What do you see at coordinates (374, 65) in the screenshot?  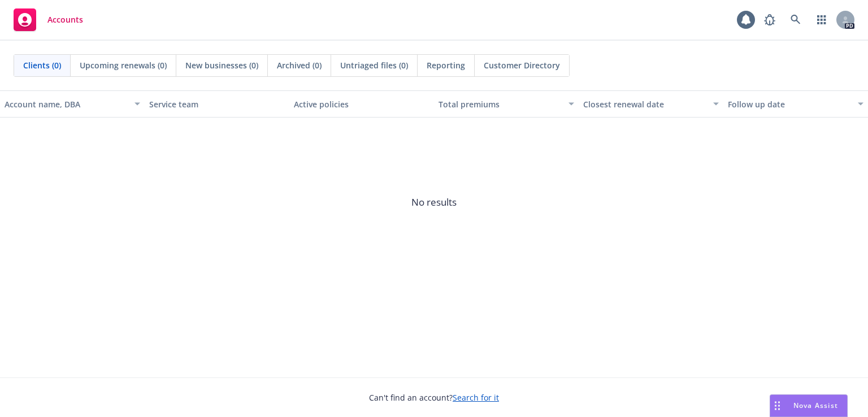 I see `span: Untriaged files (0)` at bounding box center [374, 65].